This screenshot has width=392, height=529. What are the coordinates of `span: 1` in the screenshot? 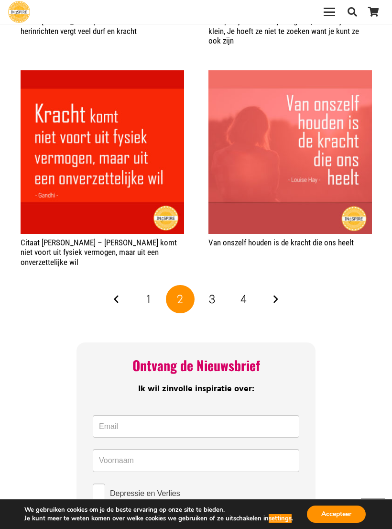 It's located at (148, 299).